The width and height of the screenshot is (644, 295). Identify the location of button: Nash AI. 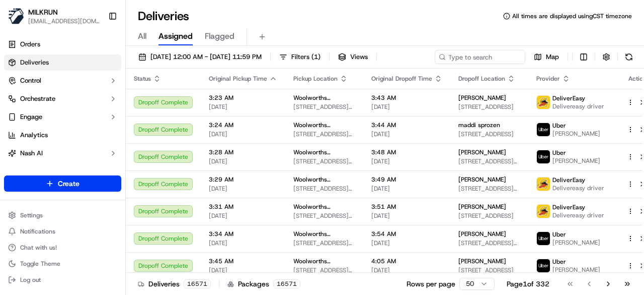
(63, 153).